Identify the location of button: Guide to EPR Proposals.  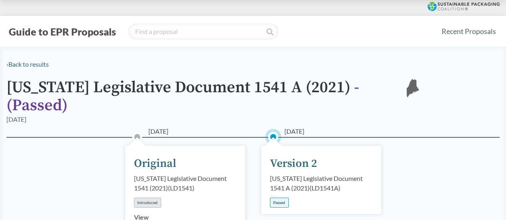
(62, 32).